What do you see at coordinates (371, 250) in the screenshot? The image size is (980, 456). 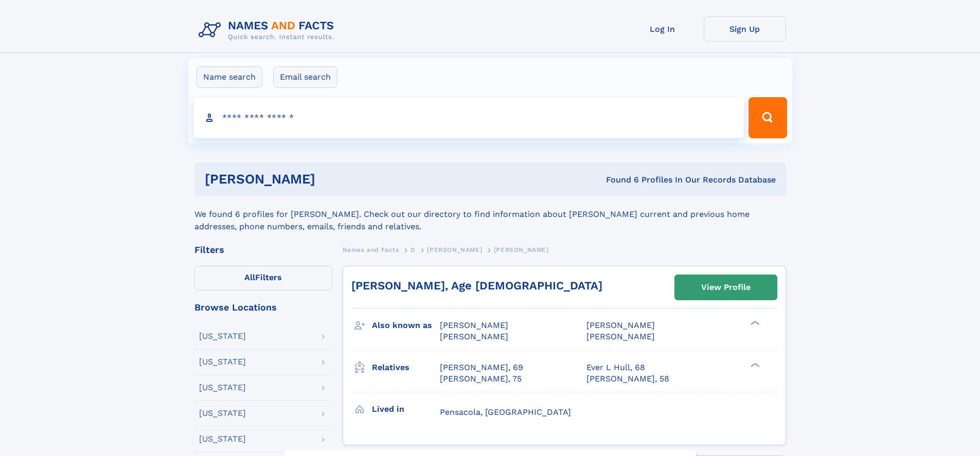 I see `a: Names and Facts` at bounding box center [371, 250].